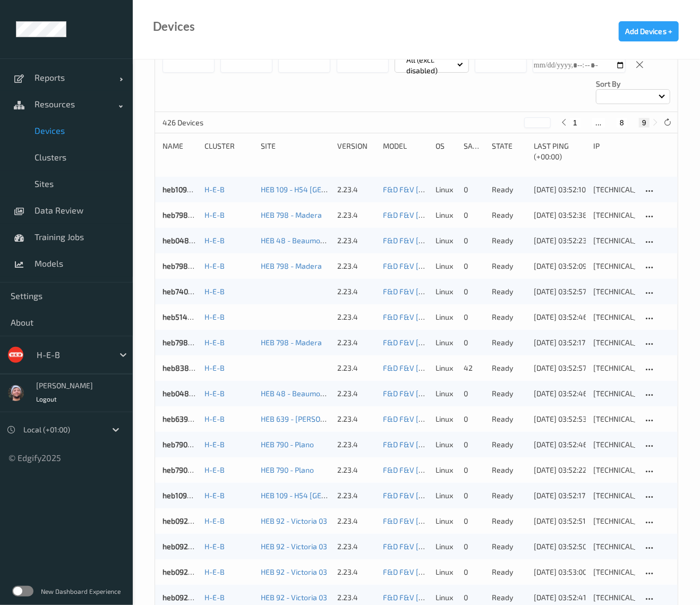 The height and width of the screenshot is (605, 700). Describe the element at coordinates (191, 572) in the screenshot. I see `a: heb092bizedg38` at that location.